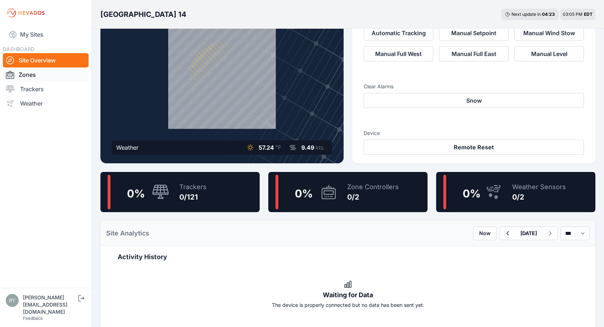 The width and height of the screenshot is (604, 327). I want to click on div: Zone Controllers, so click(373, 187).